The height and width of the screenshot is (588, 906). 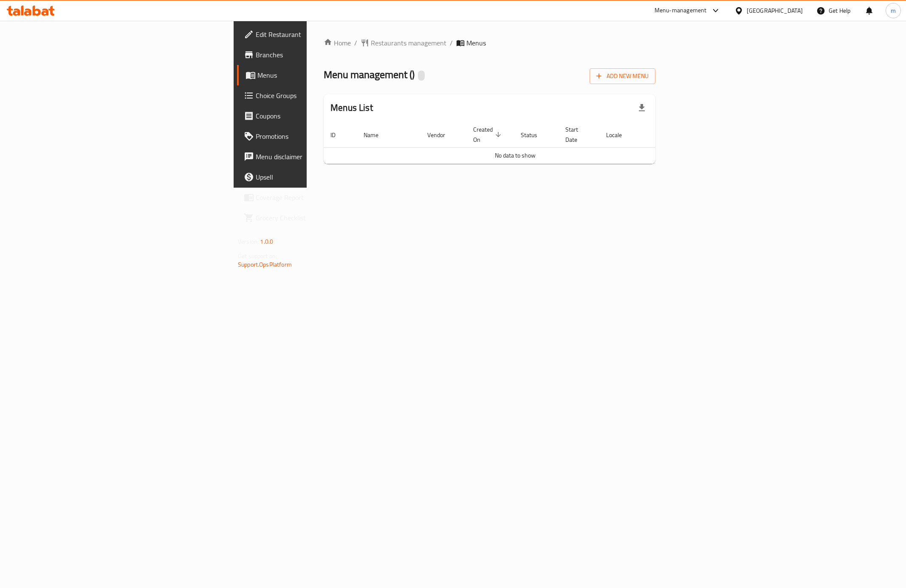 What do you see at coordinates (317, 156) in the screenshot?
I see `span: Menu disclaimer` at bounding box center [317, 156].